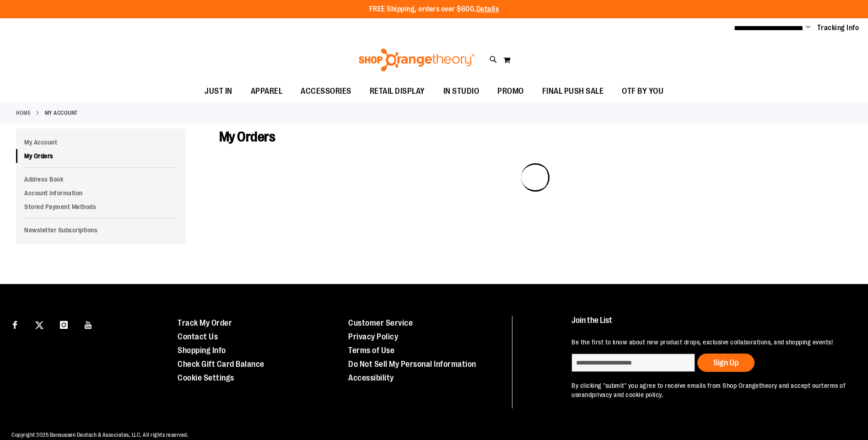 The image size is (868, 440). Describe the element at coordinates (101, 156) in the screenshot. I see `a: My Orders` at that location.